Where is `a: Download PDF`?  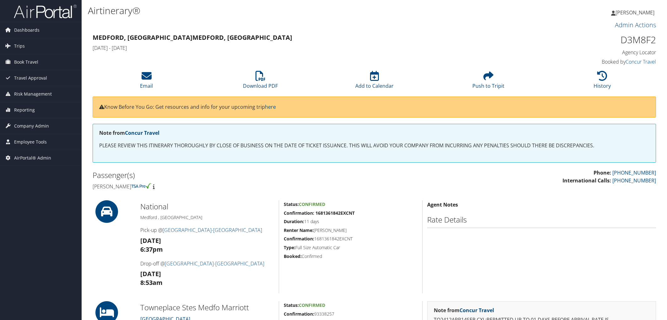
a: Download PDF is located at coordinates (260, 82).